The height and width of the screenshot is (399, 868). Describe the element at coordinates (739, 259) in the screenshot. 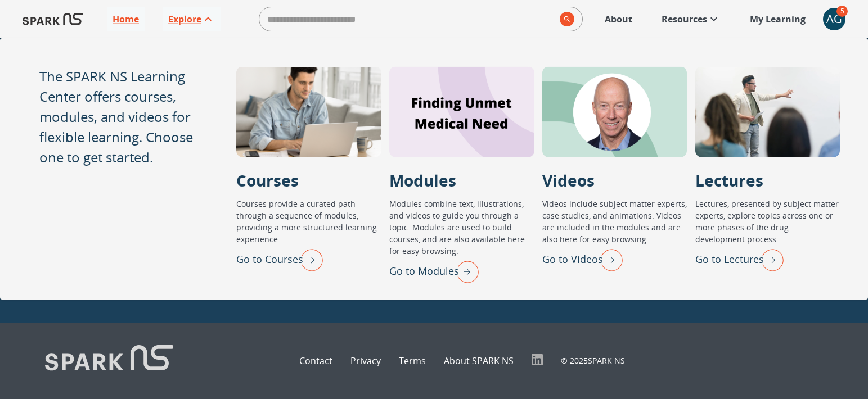

I see `div: Go to Lectures` at that location.